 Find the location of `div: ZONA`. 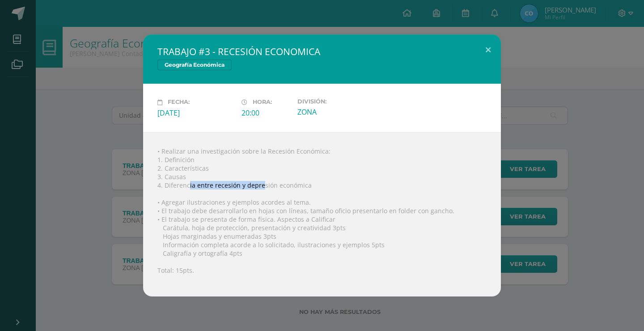

div: ZONA is located at coordinates (336, 112).